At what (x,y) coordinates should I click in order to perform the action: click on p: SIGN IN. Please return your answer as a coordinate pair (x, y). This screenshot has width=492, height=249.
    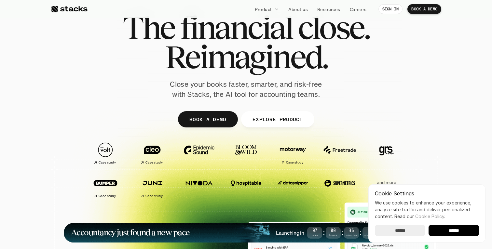
    Looking at the image, I should click on (390, 9).